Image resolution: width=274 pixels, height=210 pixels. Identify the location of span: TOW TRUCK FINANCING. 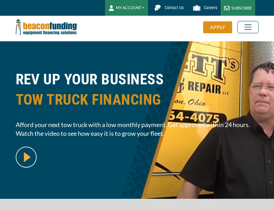
(137, 100).